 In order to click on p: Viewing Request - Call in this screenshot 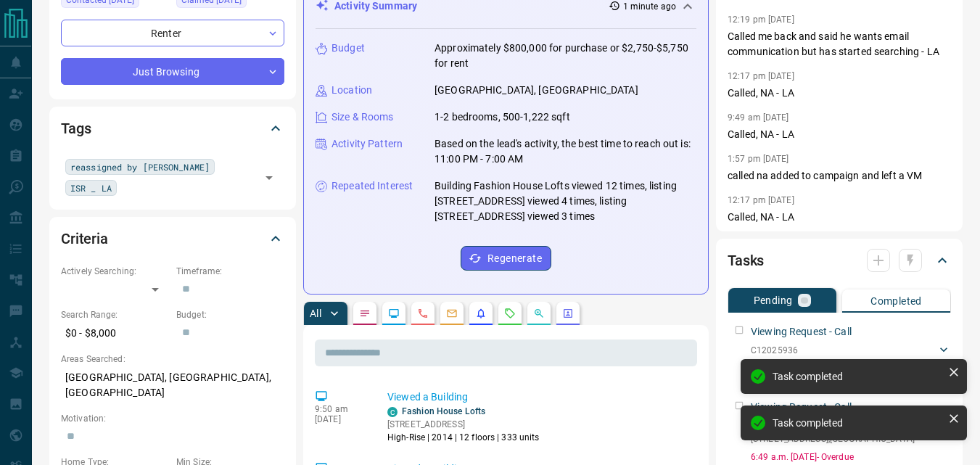, I will do `click(801, 331)`.